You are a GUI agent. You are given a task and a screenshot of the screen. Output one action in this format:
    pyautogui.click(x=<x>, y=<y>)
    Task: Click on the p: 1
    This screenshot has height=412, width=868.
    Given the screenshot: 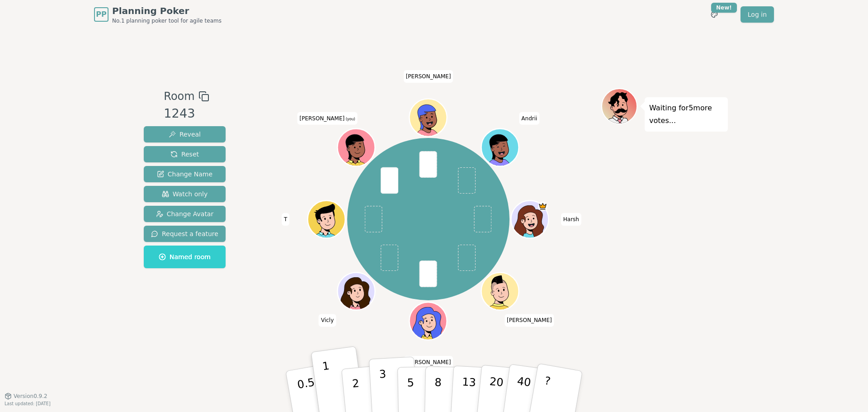 What is the action you would take?
    pyautogui.click(x=328, y=384)
    